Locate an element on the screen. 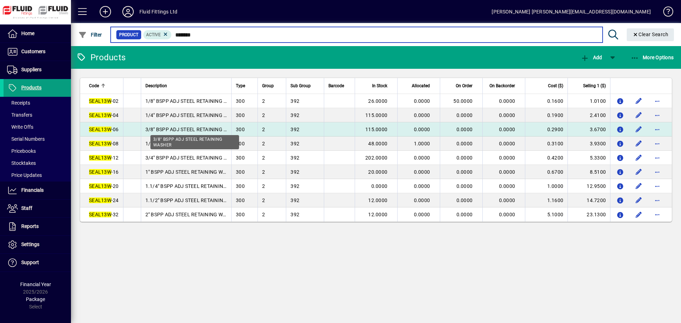 Image resolution: width=681 pixels, height=323 pixels. span: Product is located at coordinates (129, 35).